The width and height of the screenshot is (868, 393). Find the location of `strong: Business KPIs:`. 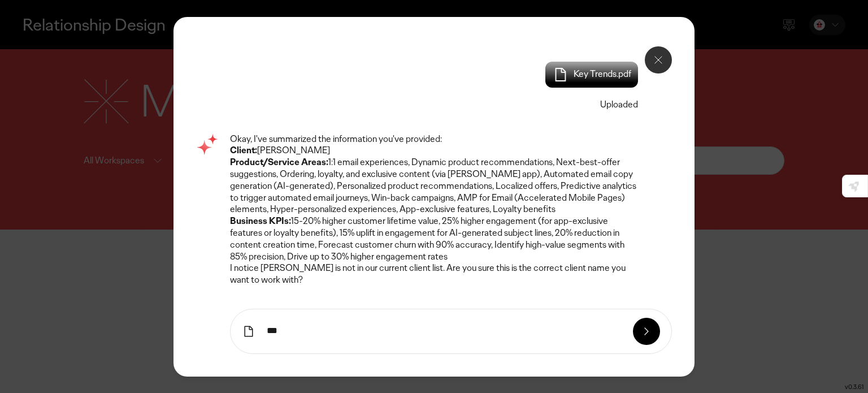

strong: Business KPIs: is located at coordinates (260, 220).